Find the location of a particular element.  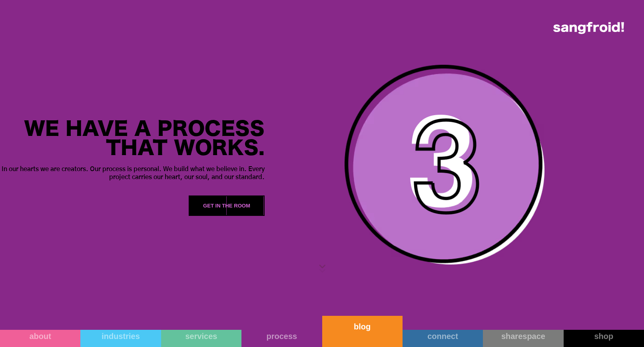

div: connect is located at coordinates (443, 336).